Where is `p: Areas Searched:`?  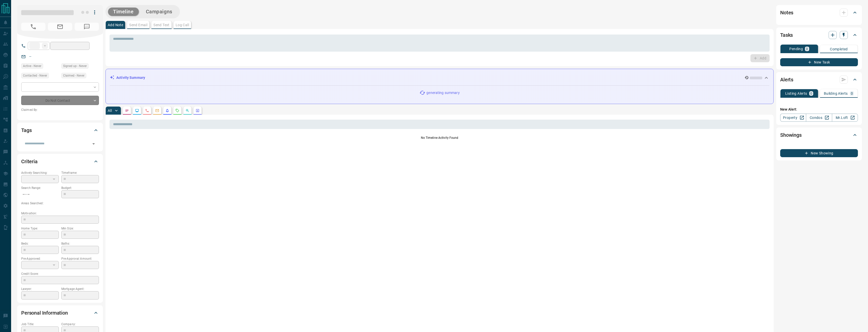
p: Areas Searched: is located at coordinates (60, 204).